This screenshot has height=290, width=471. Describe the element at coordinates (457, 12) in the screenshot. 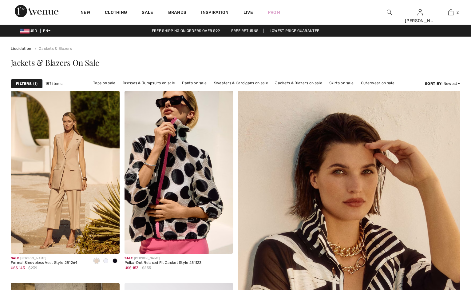

I see `span: 2` at that location.